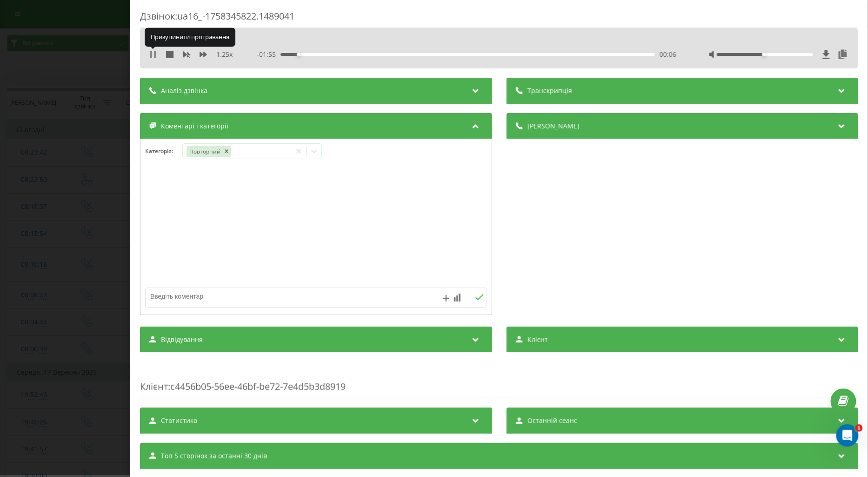  What do you see at coordinates (227, 151) in the screenshot?
I see `div: Remove Повторний` at bounding box center [227, 151].